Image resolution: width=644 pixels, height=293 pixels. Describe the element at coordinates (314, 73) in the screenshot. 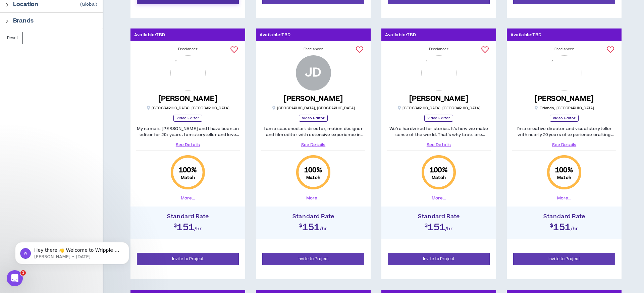

I see `div: JD` at that location.